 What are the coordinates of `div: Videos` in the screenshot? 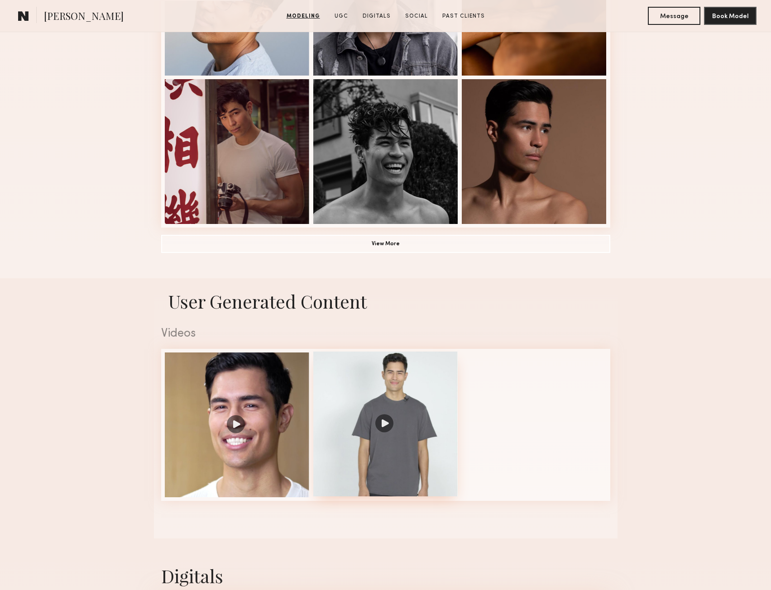 It's located at (386, 334).